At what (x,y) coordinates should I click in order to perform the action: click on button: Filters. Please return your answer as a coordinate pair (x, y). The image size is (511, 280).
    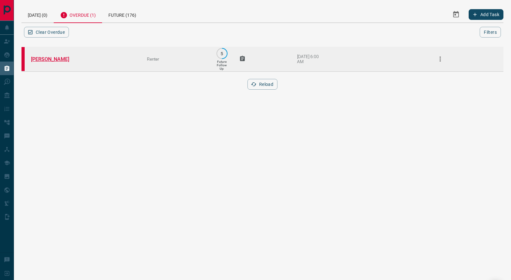
    Looking at the image, I should click on (490, 32).